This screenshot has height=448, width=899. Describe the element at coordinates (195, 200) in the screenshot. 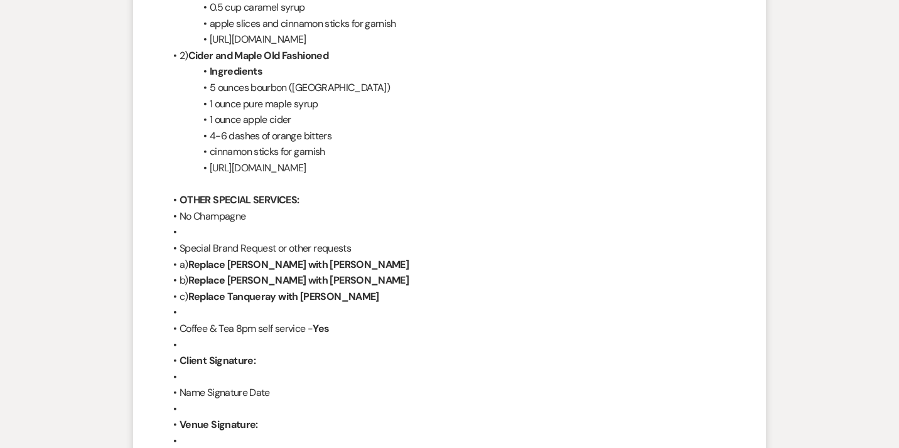

I see `strong: OTHER` at that location.